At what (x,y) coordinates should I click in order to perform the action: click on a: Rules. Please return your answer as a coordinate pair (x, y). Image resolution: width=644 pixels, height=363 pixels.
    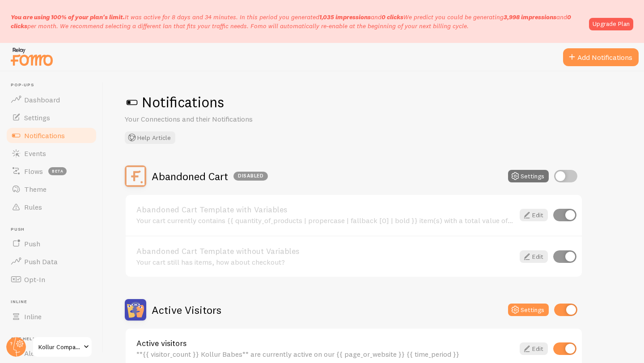
    Looking at the image, I should click on (51, 207).